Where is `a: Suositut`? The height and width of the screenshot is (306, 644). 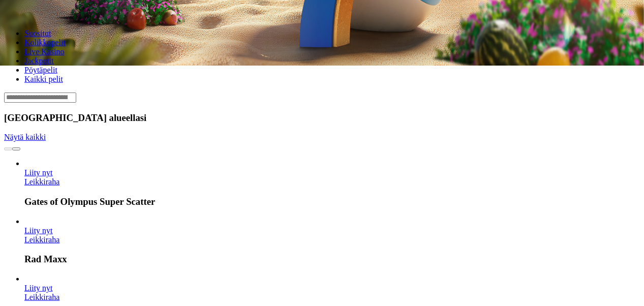 a: Suositut is located at coordinates (38, 33).